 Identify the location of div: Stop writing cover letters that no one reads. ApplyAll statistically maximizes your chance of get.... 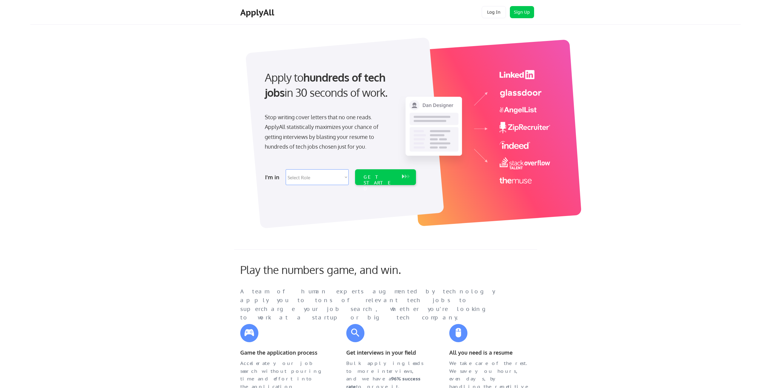
(327, 132).